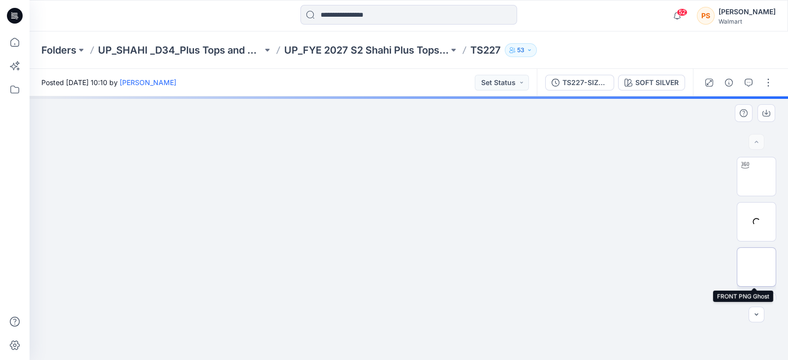 The width and height of the screenshot is (788, 360). I want to click on div: PS, so click(706, 16).